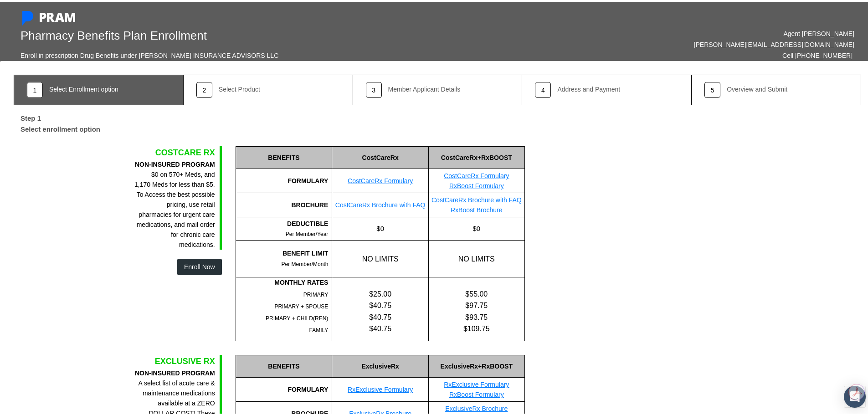 The image size is (868, 415). What do you see at coordinates (589, 87) in the screenshot?
I see `div: Address and Payment` at bounding box center [589, 87].